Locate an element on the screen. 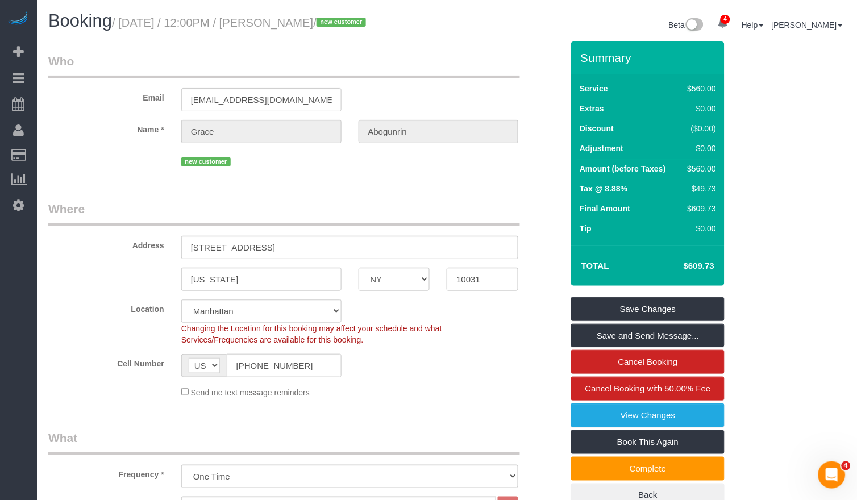 Image resolution: width=857 pixels, height=500 pixels. label: Address is located at coordinates (106, 243).